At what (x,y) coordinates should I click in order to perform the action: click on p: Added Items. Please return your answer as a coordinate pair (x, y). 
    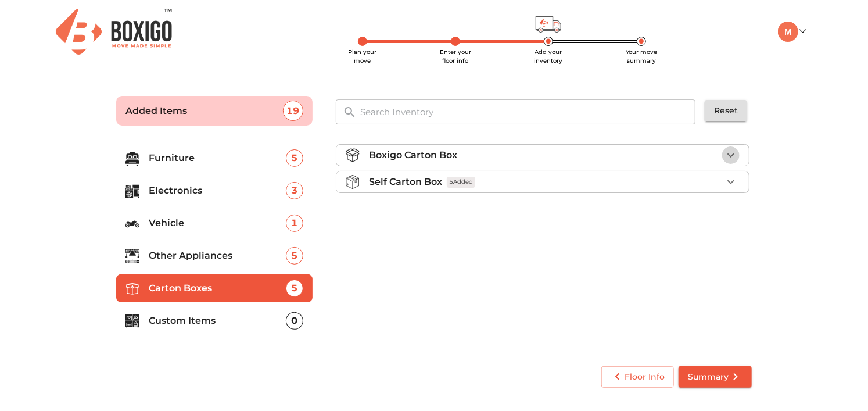
    Looking at the image, I should click on (204, 111).